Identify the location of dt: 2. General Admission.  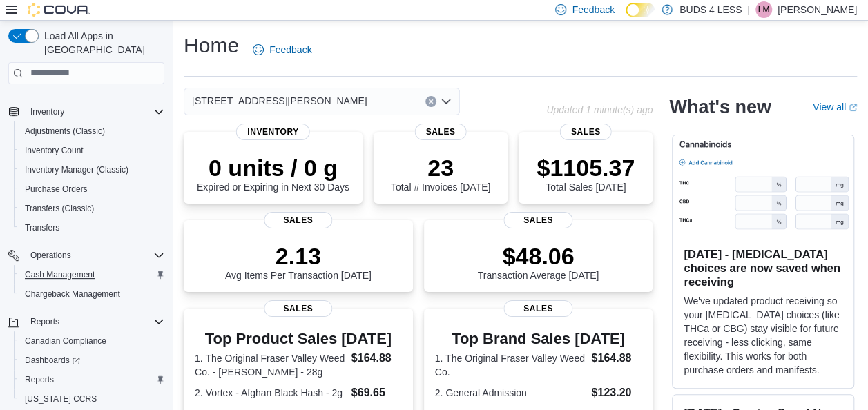
(510, 393).